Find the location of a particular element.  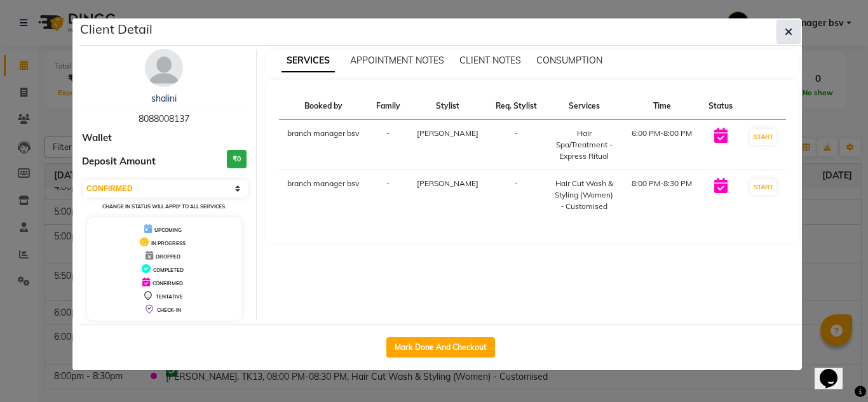

img: avatar is located at coordinates (164, 68).